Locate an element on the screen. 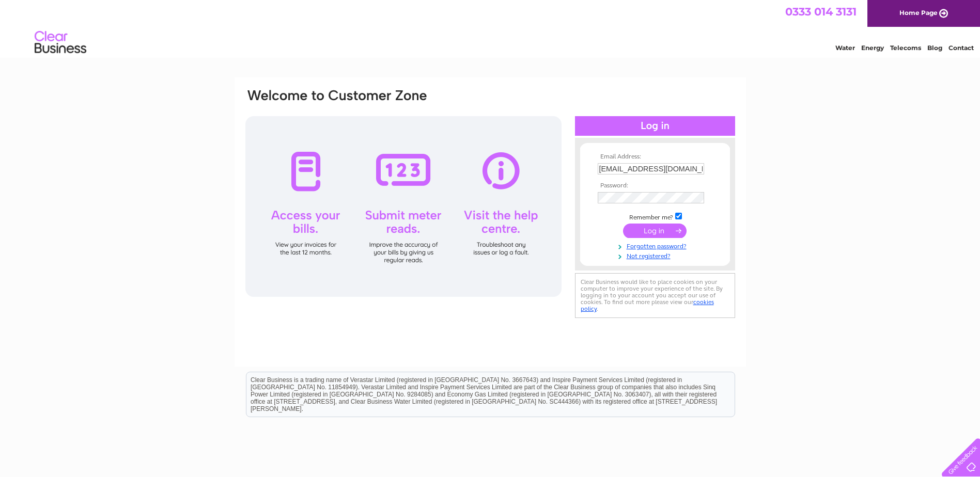  a: Contact is located at coordinates (961, 47).